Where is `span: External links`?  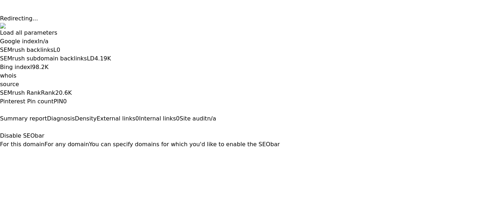 span: External links is located at coordinates (116, 118).